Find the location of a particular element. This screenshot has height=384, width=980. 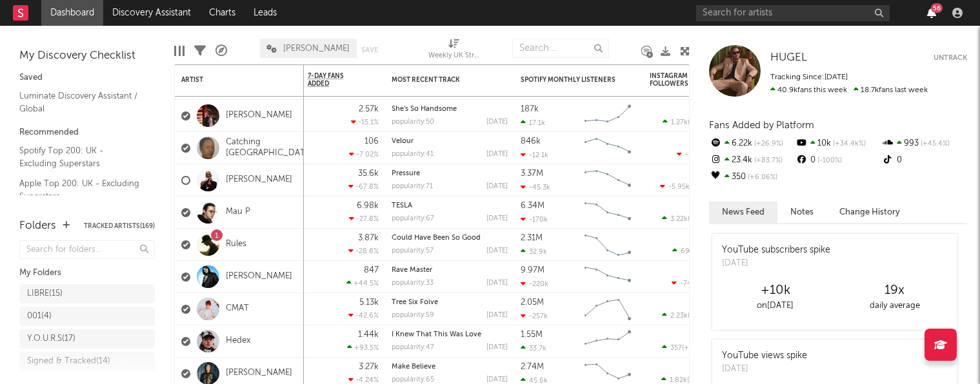

span: +34.4k % is located at coordinates (848, 144).